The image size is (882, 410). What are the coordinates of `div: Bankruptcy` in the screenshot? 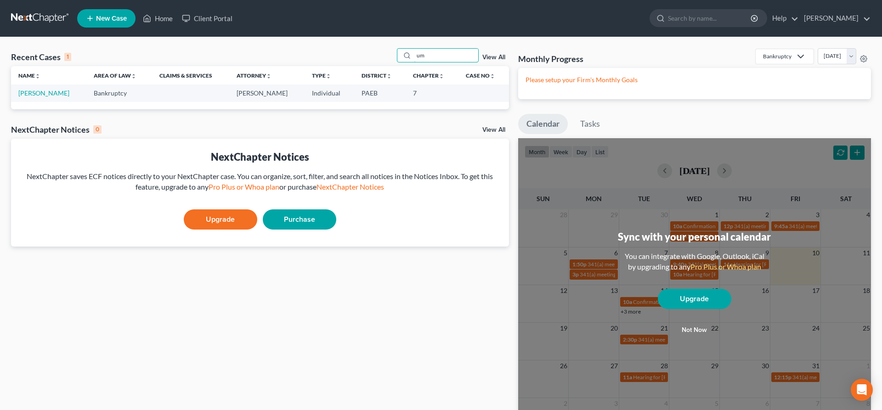 It's located at (778, 56).